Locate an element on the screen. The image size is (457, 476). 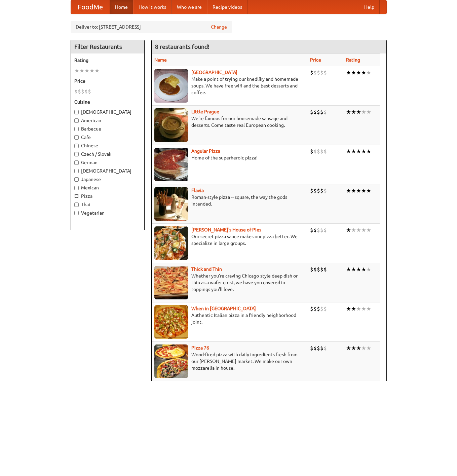
a: Recipe videos is located at coordinates (227, 7).